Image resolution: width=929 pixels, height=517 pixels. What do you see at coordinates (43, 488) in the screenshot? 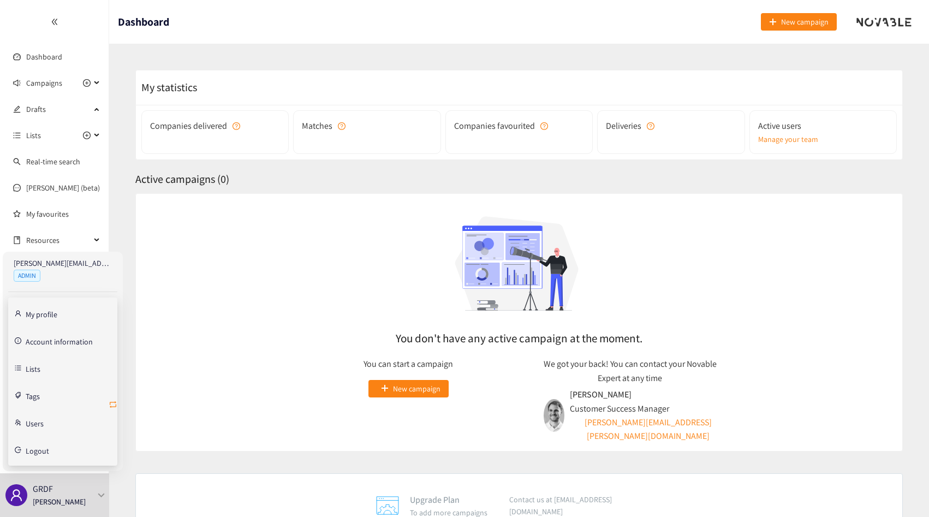
I see `p: GRDF` at bounding box center [43, 488].